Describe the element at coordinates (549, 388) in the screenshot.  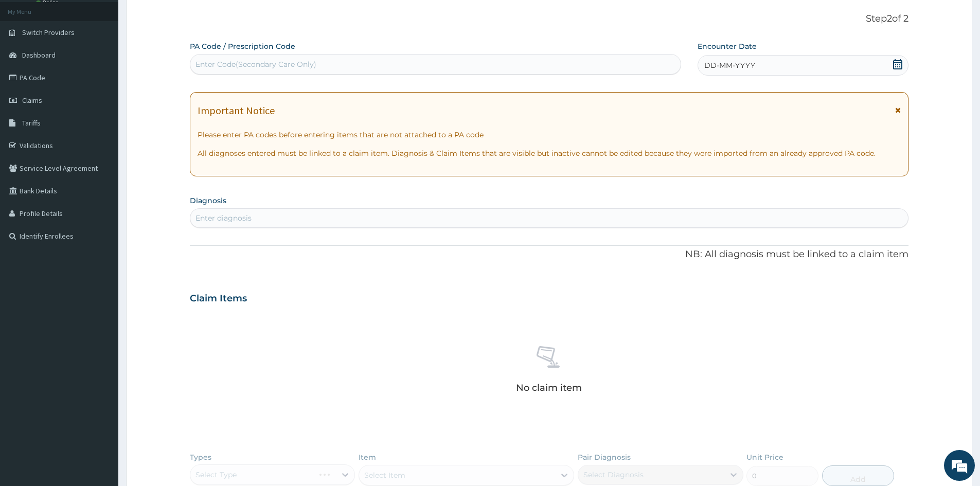
I see `p: No claim item` at that location.